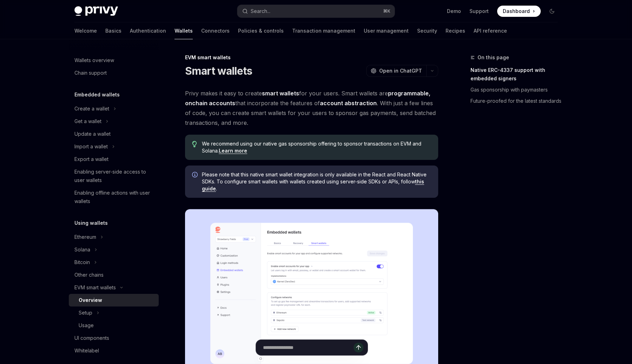 The width and height of the screenshot is (632, 364). Describe the element at coordinates (86, 325) in the screenshot. I see `div: Usage` at that location.